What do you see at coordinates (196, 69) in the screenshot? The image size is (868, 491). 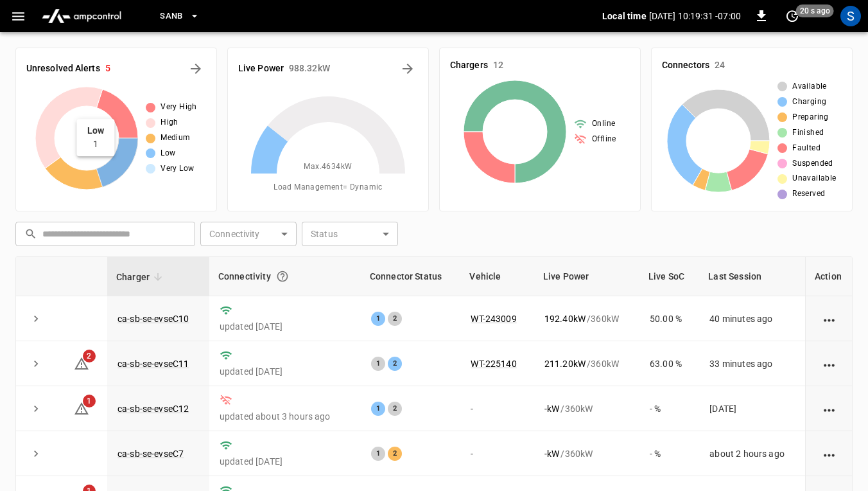 I see `button: All Alerts` at bounding box center [196, 69].